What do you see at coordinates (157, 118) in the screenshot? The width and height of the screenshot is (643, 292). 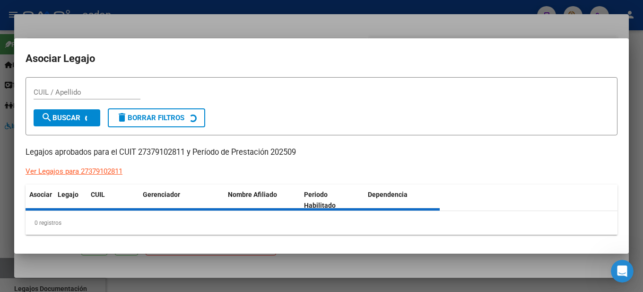 I see `button: Borrar Filtros` at bounding box center [157, 118].